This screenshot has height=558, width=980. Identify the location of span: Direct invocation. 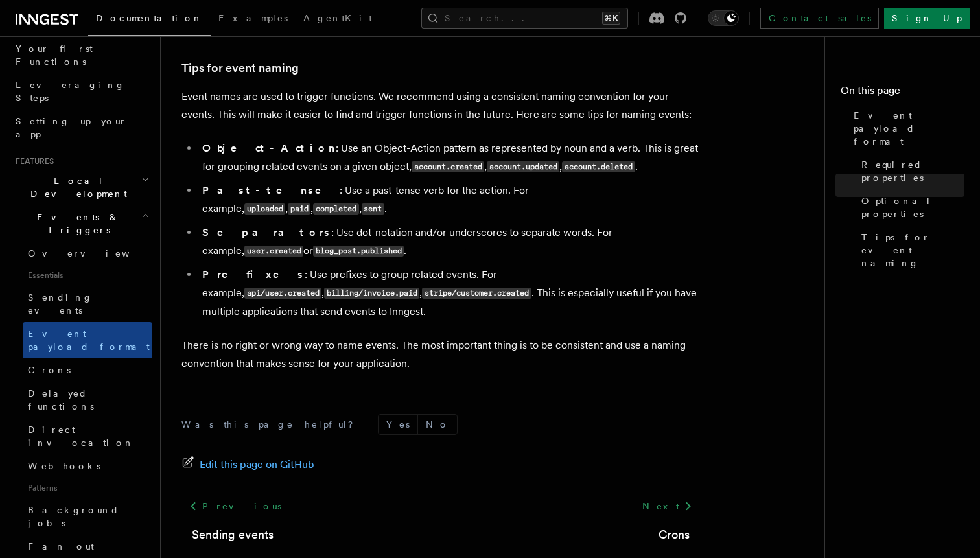
(81, 436).